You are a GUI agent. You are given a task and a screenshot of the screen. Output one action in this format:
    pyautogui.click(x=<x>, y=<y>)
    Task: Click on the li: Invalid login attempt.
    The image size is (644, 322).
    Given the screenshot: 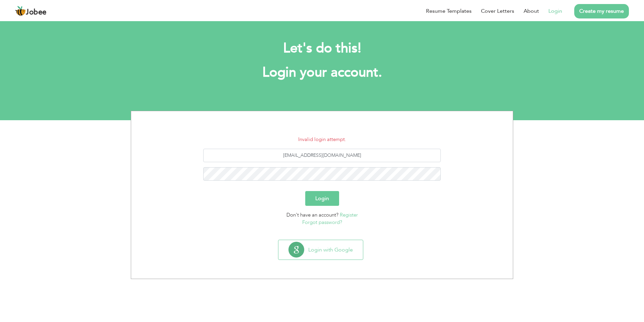 What is the action you would take?
    pyautogui.click(x=322, y=139)
    